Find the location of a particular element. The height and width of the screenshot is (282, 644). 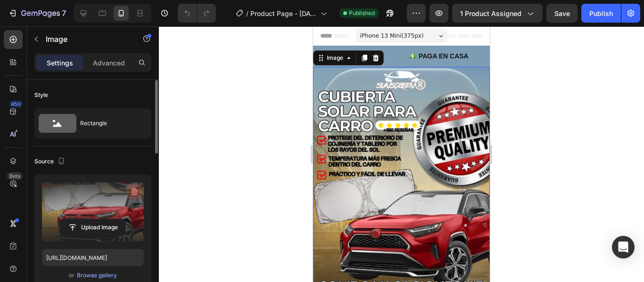

p: Image is located at coordinates (86, 39).